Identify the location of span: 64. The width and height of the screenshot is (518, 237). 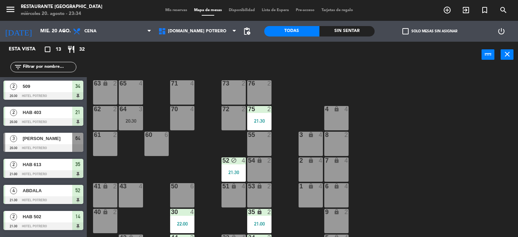
(78, 138).